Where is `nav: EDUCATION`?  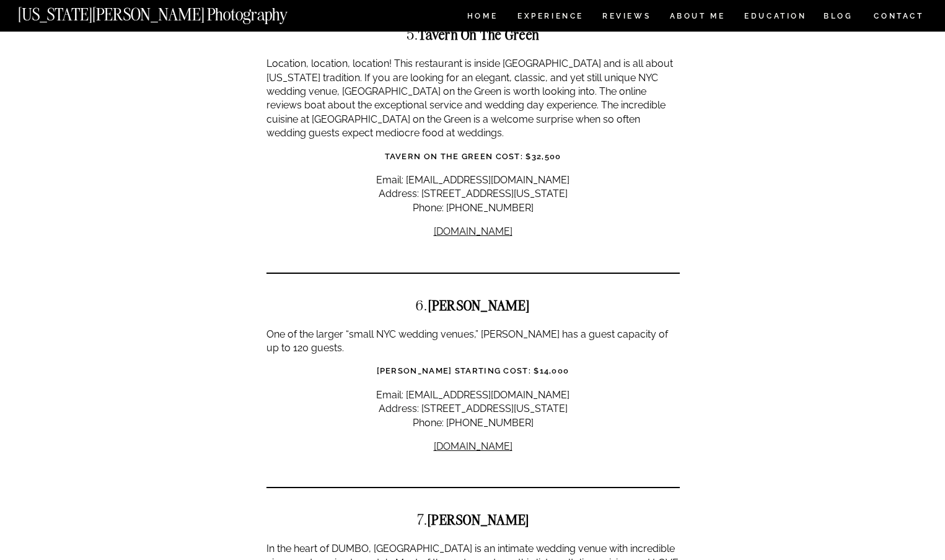
nav: EDUCATION is located at coordinates (775, 17).